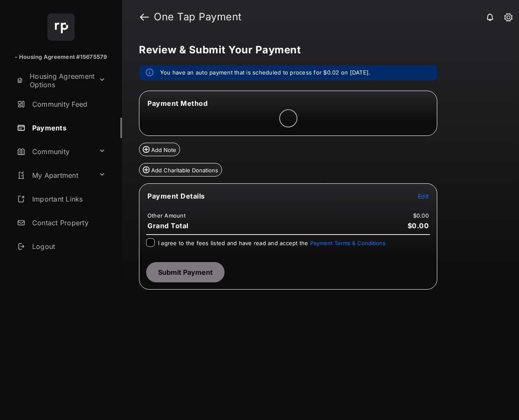  I want to click on span: Payment Method, so click(177, 103).